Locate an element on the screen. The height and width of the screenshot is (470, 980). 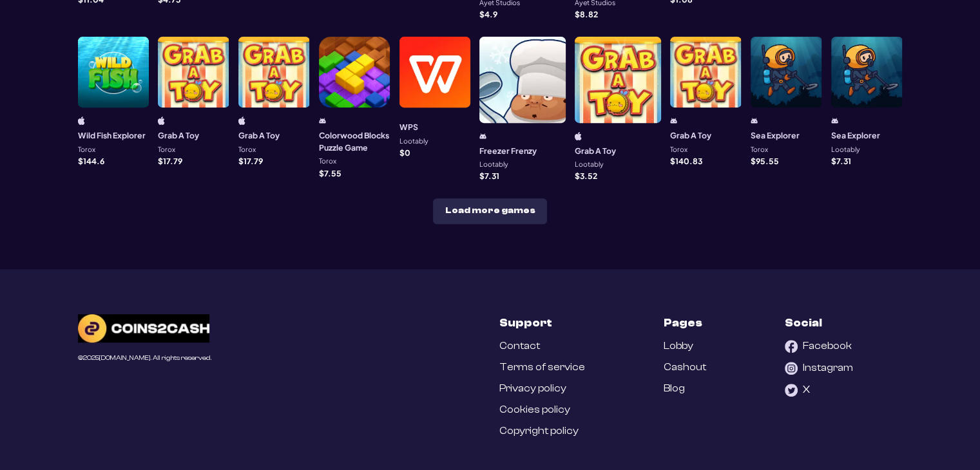
a: Cashout is located at coordinates (685, 367).